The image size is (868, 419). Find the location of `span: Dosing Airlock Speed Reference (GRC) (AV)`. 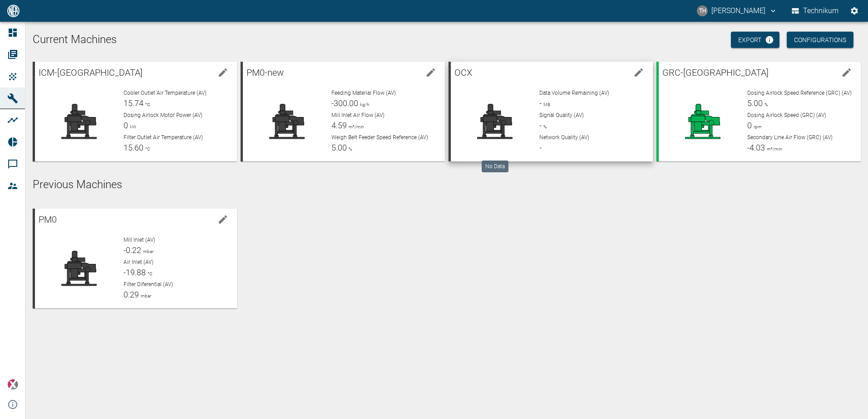

span: Dosing Airlock Speed Reference (GRC) (AV) is located at coordinates (800, 93).